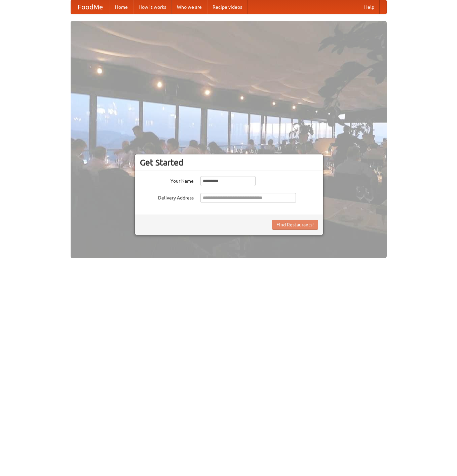  What do you see at coordinates (121, 7) in the screenshot?
I see `a: Home` at bounding box center [121, 7].